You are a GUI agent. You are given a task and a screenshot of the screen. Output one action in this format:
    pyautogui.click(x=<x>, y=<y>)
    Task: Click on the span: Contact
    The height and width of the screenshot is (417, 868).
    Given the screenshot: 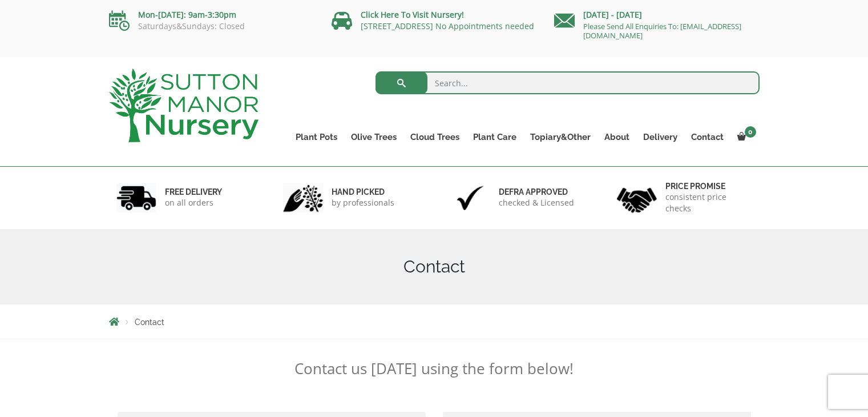 What is the action you would take?
    pyautogui.click(x=149, y=322)
    